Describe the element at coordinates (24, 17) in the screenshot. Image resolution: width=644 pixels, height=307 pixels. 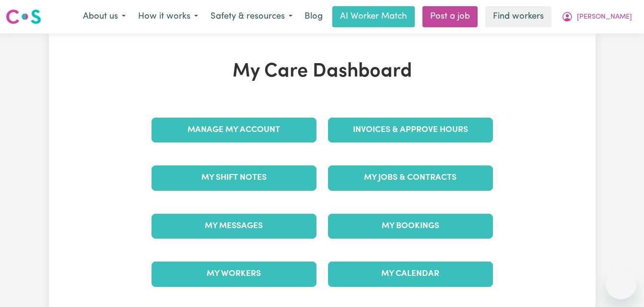
I see `img: Careseekers logo` at that location.